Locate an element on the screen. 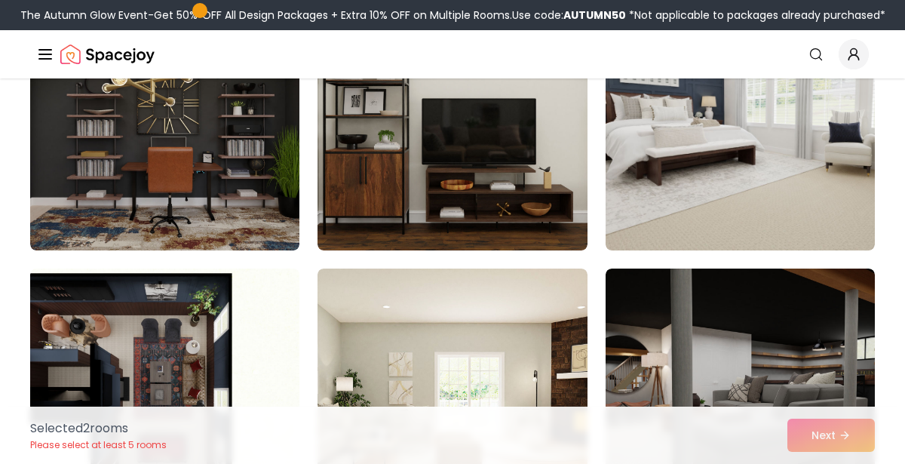 The image size is (905, 464). img: Room room-6 is located at coordinates (740, 130).